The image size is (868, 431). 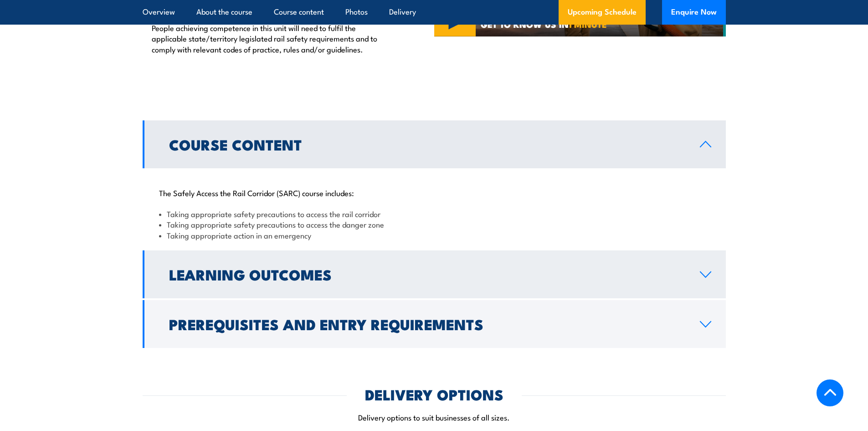 I want to click on a: Course Content, so click(x=434, y=144).